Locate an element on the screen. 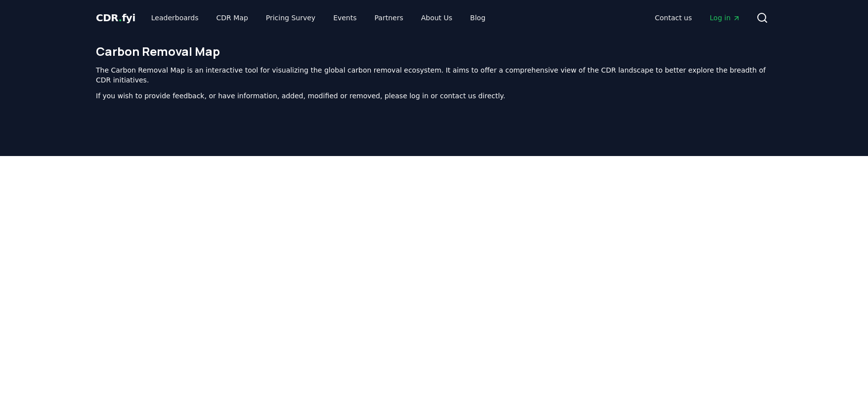 The image size is (868, 396). span: Log in is located at coordinates (726, 18).